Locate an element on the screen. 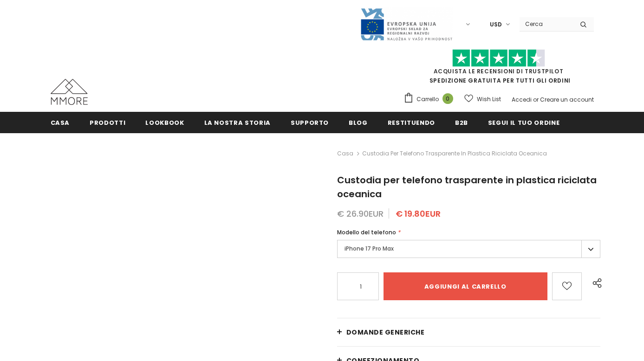 The width and height of the screenshot is (644, 361). span: Segui il tuo ordine is located at coordinates (524, 123).